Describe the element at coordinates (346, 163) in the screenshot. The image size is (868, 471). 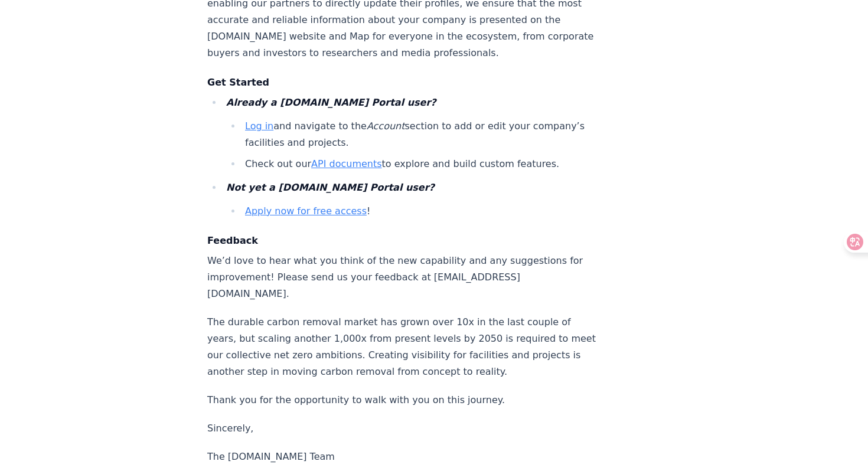
I see `a: API documents` at that location.